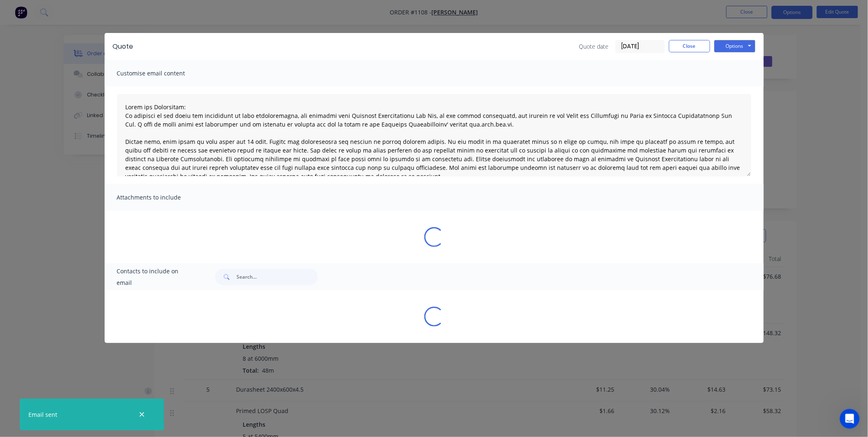 This screenshot has width=868, height=437. What do you see at coordinates (163, 197) in the screenshot?
I see `span: Attachments to include` at bounding box center [163, 197].